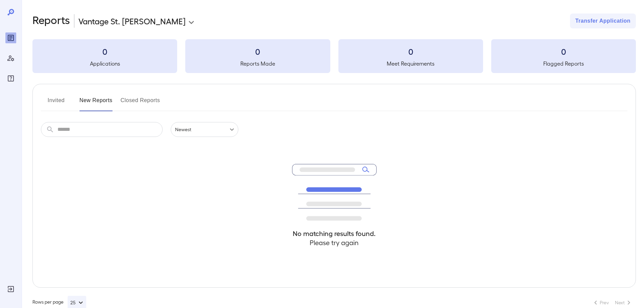 This screenshot has width=644, height=308. Describe the element at coordinates (334, 233) in the screenshot. I see `h4: No matching results found.` at that location.